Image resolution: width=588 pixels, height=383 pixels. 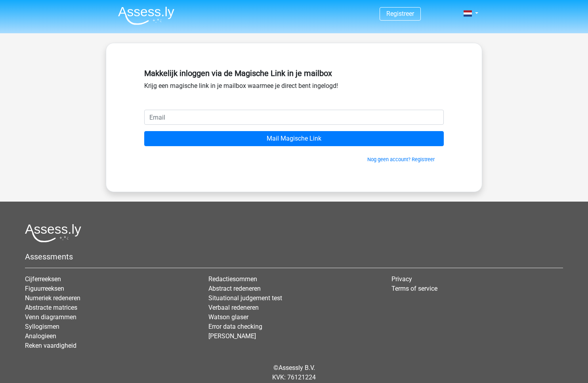 What do you see at coordinates (294, 257) in the screenshot?
I see `h5: Assessments` at bounding box center [294, 257].